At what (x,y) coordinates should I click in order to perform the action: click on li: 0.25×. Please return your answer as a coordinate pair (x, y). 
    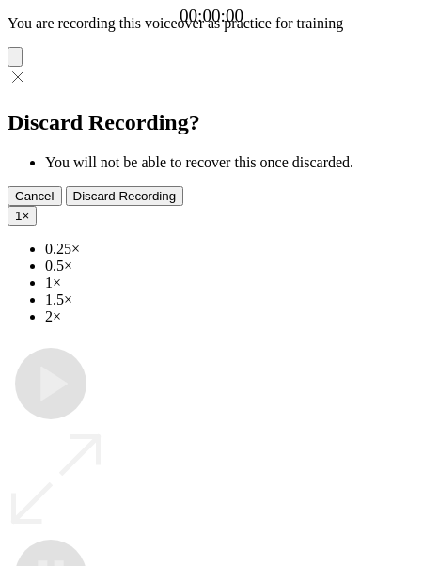
    Looking at the image, I should click on (230, 249).